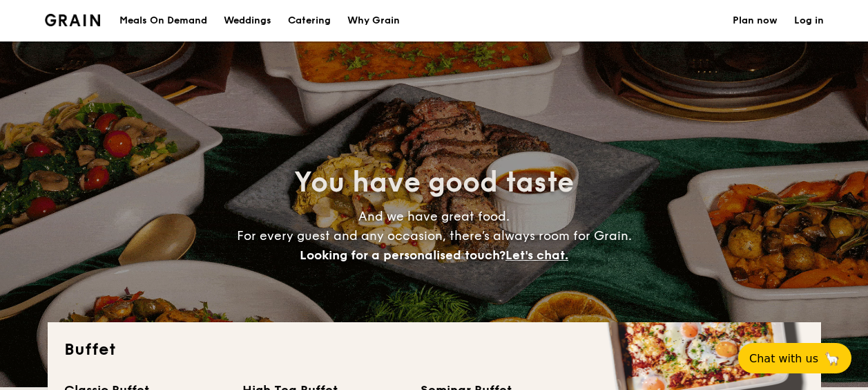 The image size is (868, 390). I want to click on h2: Buffet, so click(434, 350).